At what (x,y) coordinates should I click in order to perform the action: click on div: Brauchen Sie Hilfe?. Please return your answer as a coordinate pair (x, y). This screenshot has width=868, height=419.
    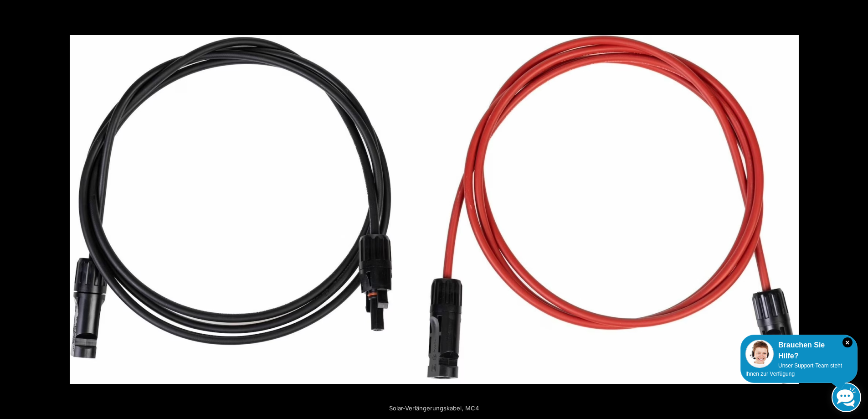
    Looking at the image, I should click on (799, 351).